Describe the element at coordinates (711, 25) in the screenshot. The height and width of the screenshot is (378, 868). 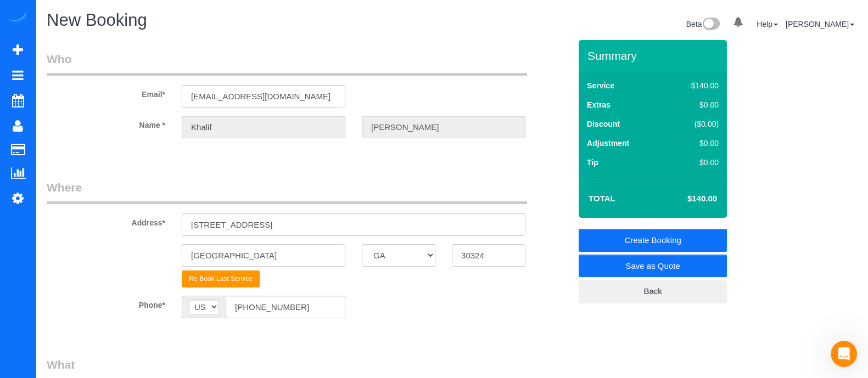
I see `img: New interface` at that location.